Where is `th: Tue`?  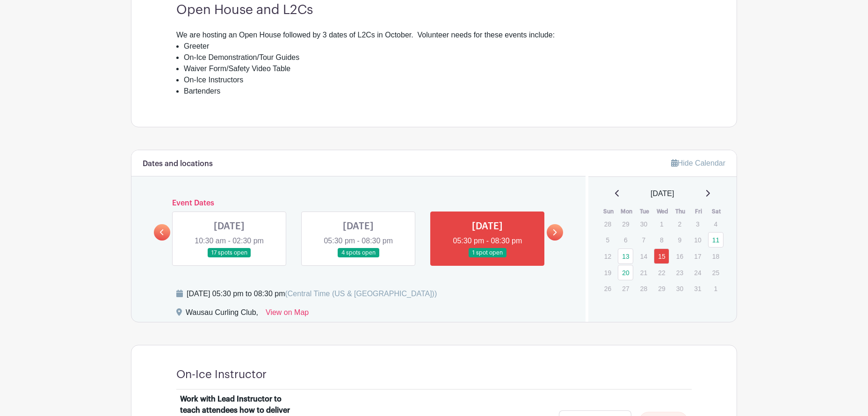 th: Tue is located at coordinates (645, 212).